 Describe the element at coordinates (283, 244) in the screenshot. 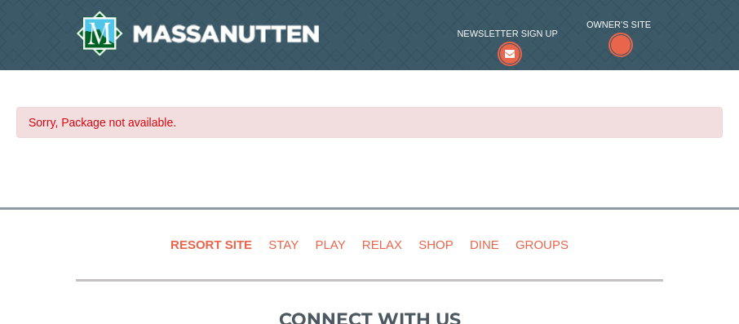

I see `a: Stay` at that location.